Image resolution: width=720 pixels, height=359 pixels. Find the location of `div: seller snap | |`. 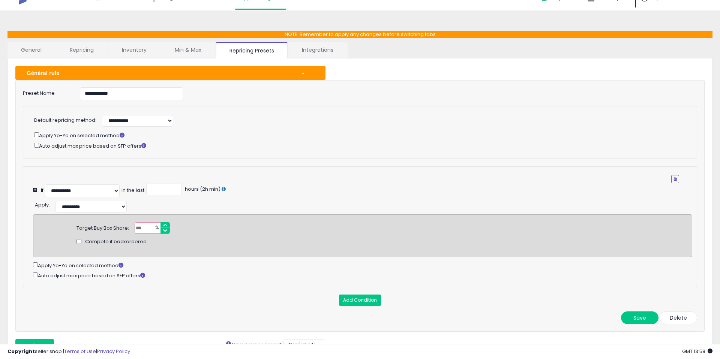

div: seller snap | | is located at coordinates (69, 352).